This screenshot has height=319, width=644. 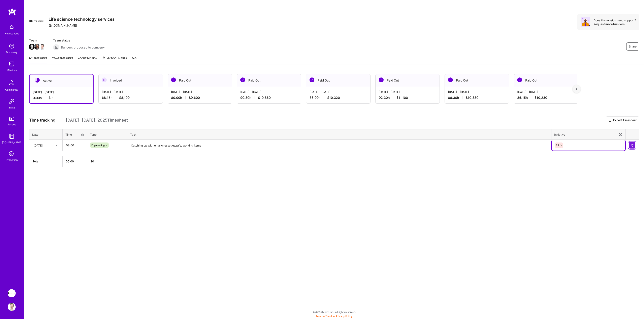 I want to click on div: Invite, so click(x=12, y=108).